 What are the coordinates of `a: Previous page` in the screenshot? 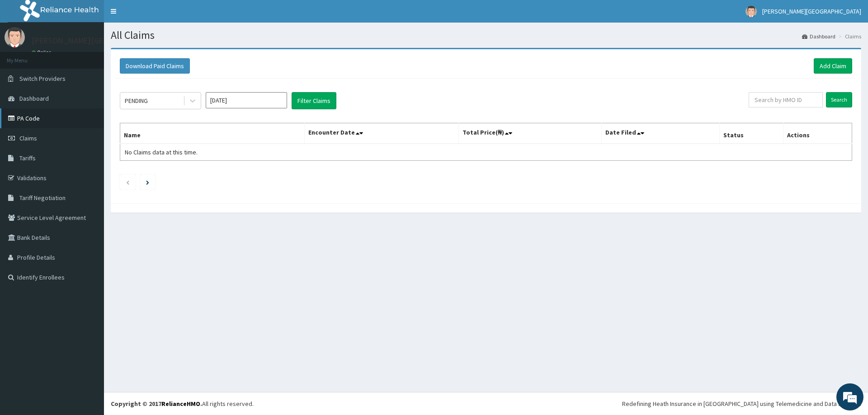 It's located at (128, 182).